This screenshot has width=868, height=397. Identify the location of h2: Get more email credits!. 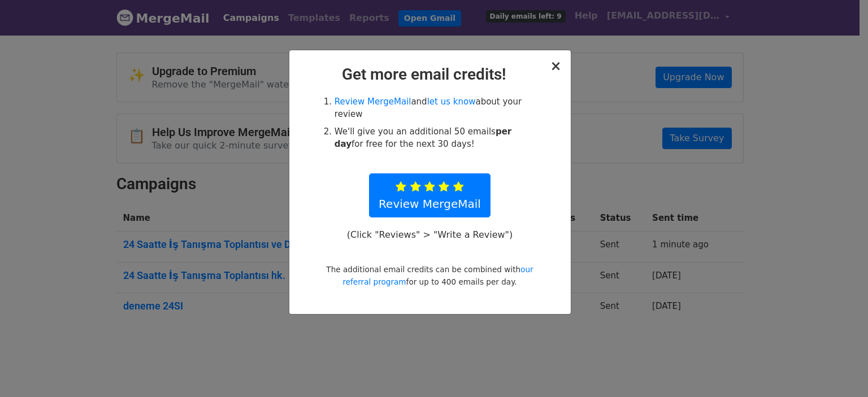
(431, 74).